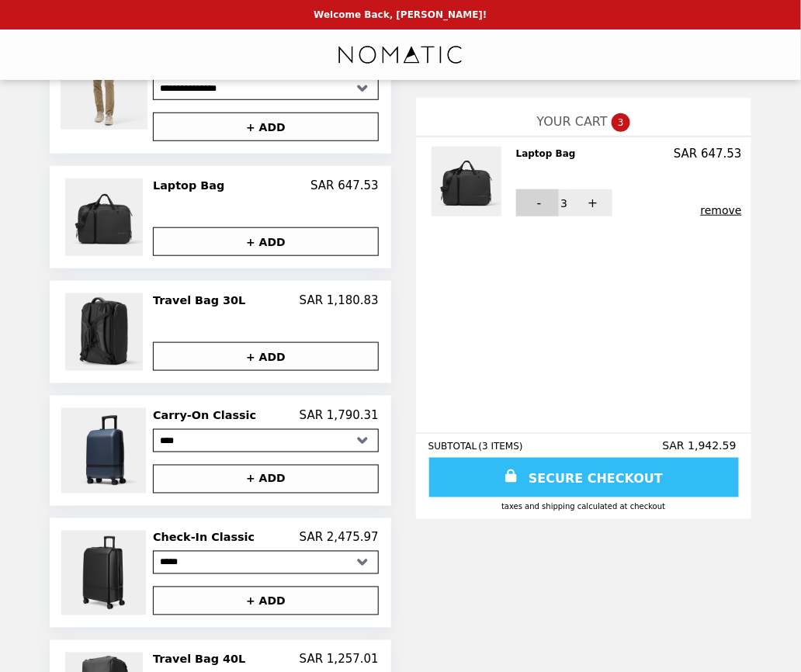 The width and height of the screenshot is (801, 672). What do you see at coordinates (339, 415) in the screenshot?
I see `p: SAR 1,790.31` at bounding box center [339, 415].